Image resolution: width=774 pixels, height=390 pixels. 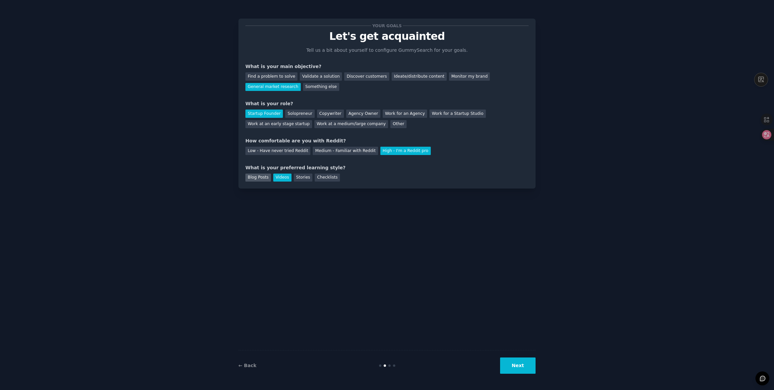 I want to click on div: Other, so click(x=398, y=124).